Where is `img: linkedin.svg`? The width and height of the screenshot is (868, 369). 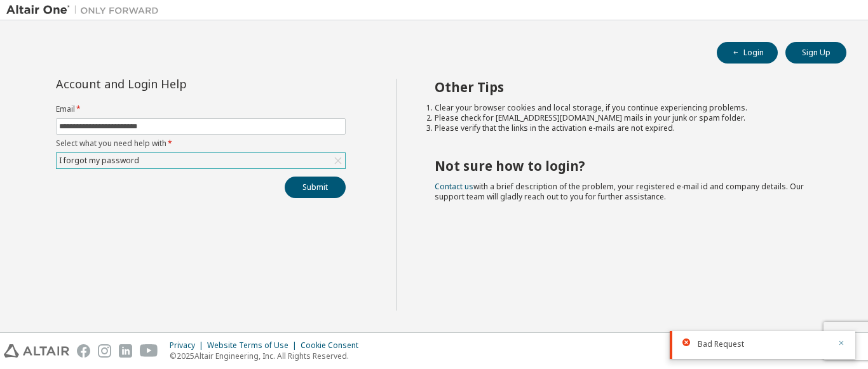
img: linkedin.svg is located at coordinates (125, 351).